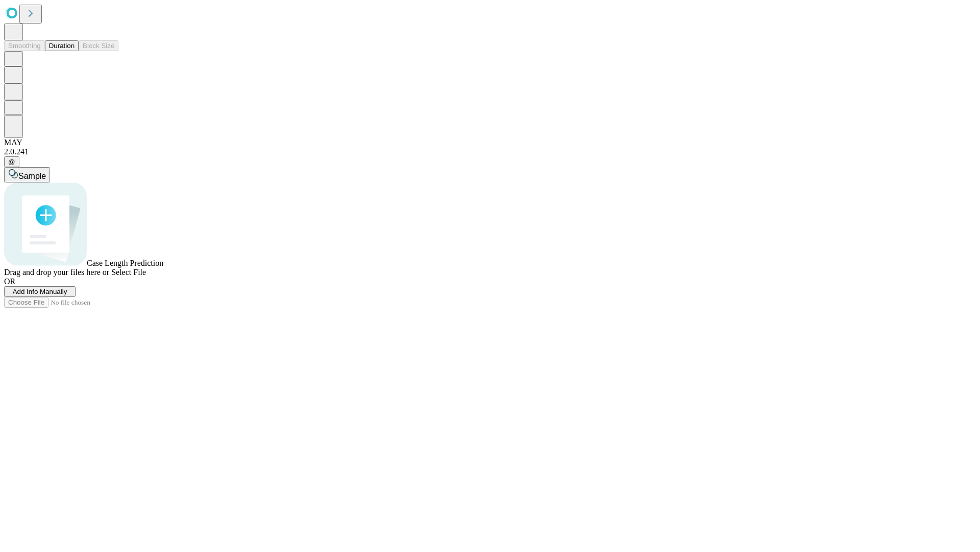 This screenshot has width=980, height=552. What do you see at coordinates (27, 175) in the screenshot?
I see `button: Sample` at bounding box center [27, 175].